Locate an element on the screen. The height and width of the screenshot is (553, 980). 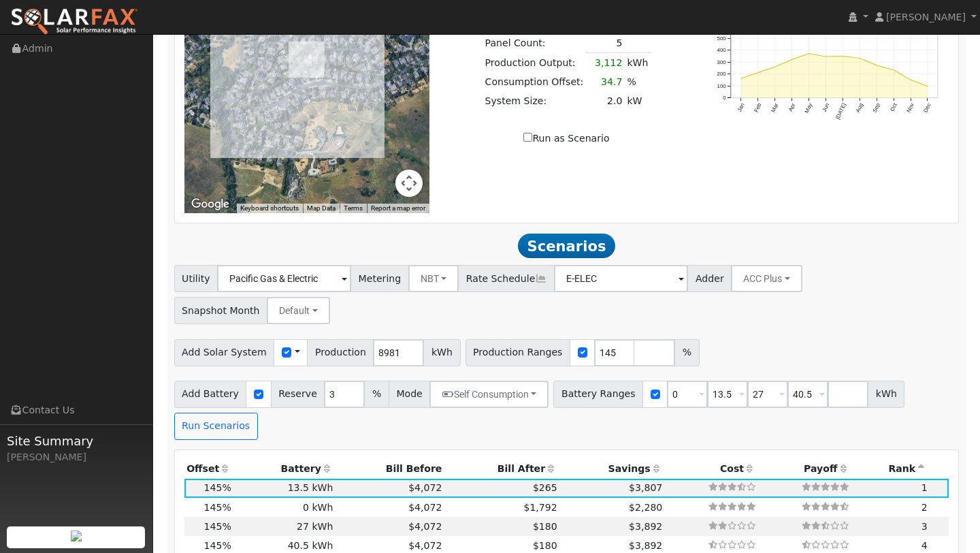
td: Consumption Offset: is located at coordinates (534, 82).